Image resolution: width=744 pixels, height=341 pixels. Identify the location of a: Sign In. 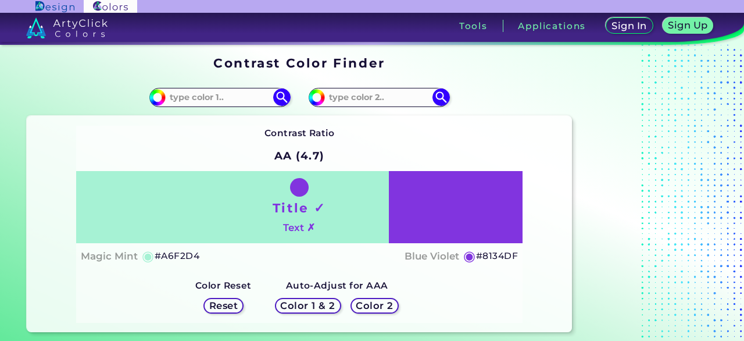
(630, 26).